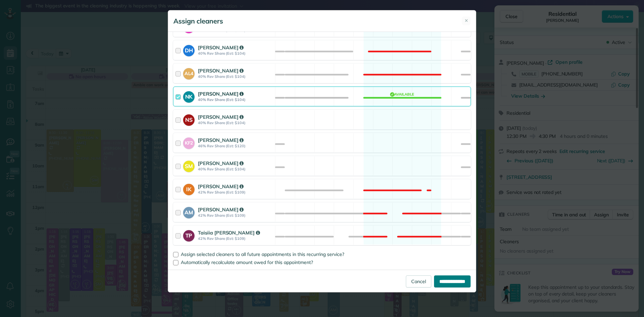 The height and width of the screenshot is (317, 644). What do you see at coordinates (198, 21) in the screenshot?
I see `h5: Assign cleaners` at bounding box center [198, 21].